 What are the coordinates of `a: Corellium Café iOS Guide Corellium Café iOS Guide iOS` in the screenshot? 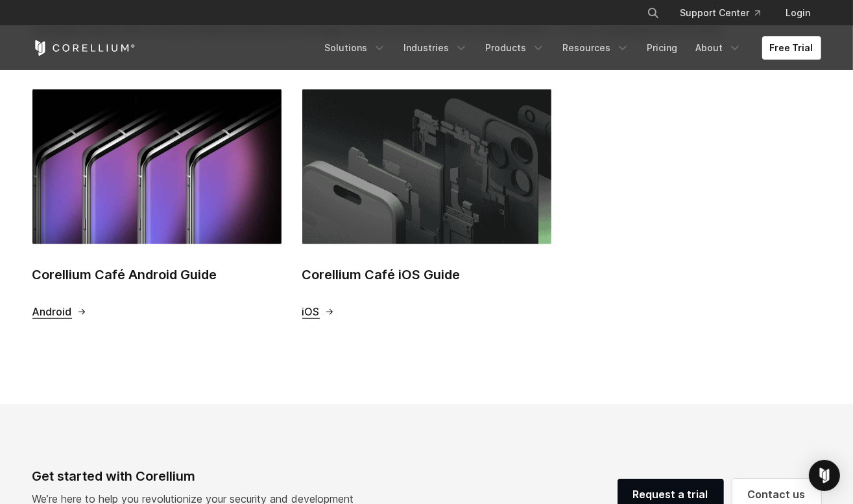 It's located at (427, 205).